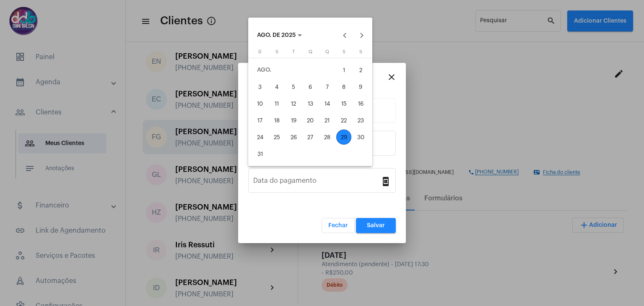 The image size is (644, 306). What do you see at coordinates (327, 121) in the screenshot?
I see `div: 21` at bounding box center [327, 121].